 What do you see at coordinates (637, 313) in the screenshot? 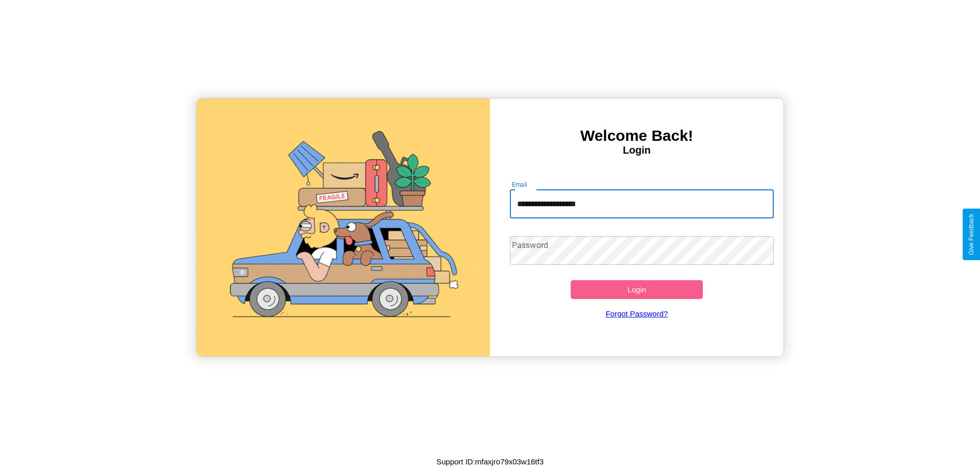
I see `a: Forgot Password?` at bounding box center [637, 313].